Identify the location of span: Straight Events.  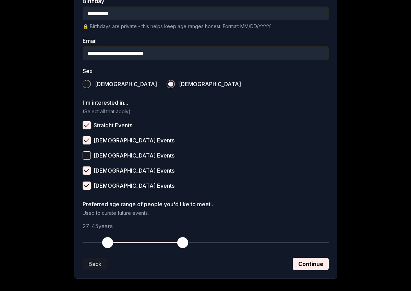
(113, 125).